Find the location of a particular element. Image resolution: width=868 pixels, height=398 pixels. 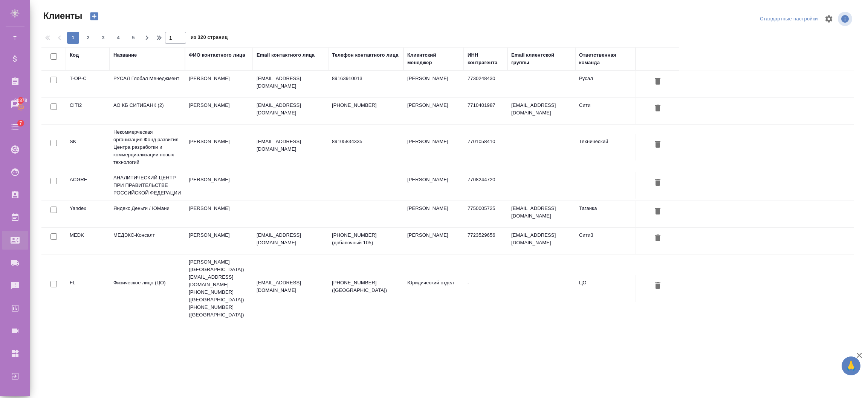

td: T-OP-C is located at coordinates (88, 84).